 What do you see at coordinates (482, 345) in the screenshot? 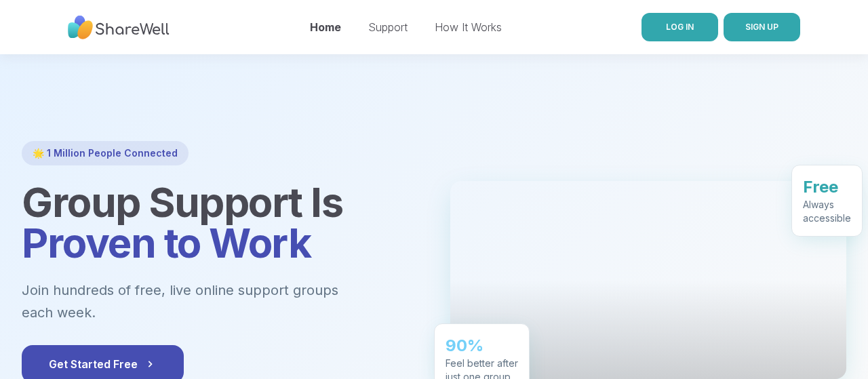
I see `div: 90%` at bounding box center [482, 345].